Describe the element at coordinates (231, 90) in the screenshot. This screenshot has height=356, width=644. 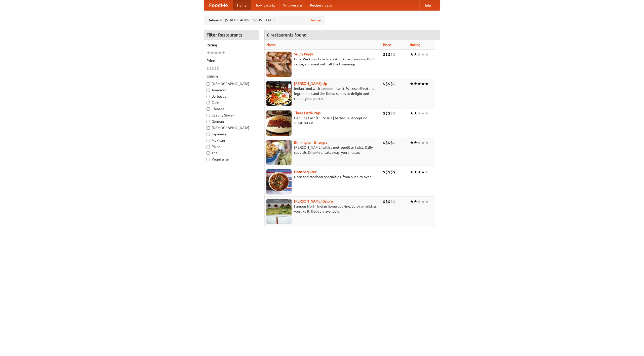
I see `label: American` at that location.